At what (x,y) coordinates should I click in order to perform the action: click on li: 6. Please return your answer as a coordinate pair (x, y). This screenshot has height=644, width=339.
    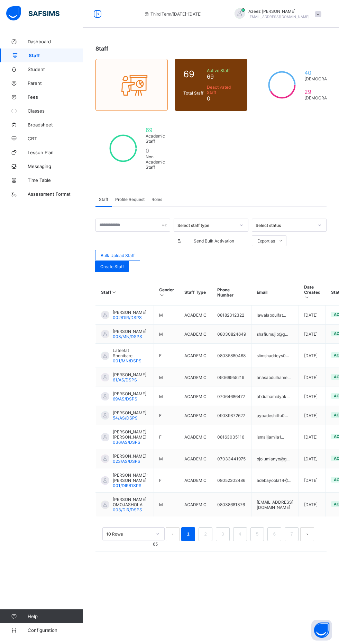
    Looking at the image, I should click on (274, 534).